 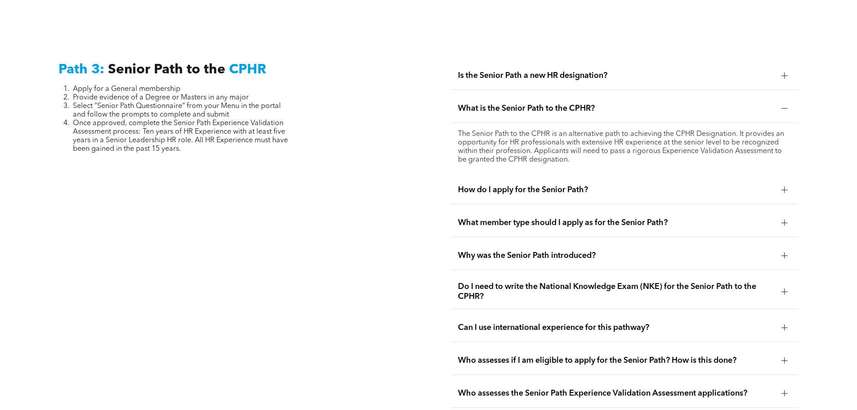 What do you see at coordinates (616, 393) in the screenshot?
I see `span: Who assesses the Senior Path Experience Validation Assessment applications?` at bounding box center [616, 393].